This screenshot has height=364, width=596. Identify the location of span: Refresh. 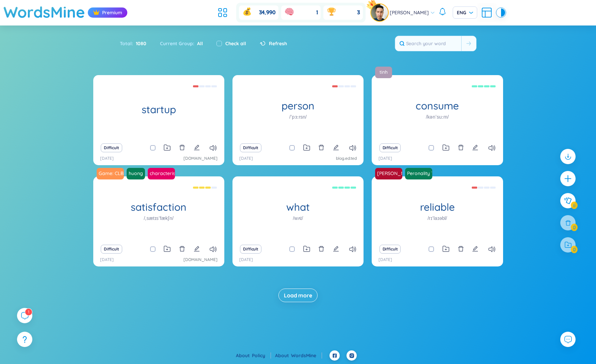
(278, 43).